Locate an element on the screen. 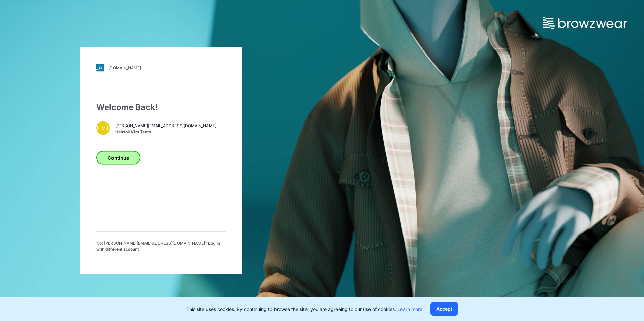 The width and height of the screenshot is (644, 321). img: browzwear-logo.73288ffb.svg is located at coordinates (585, 23).